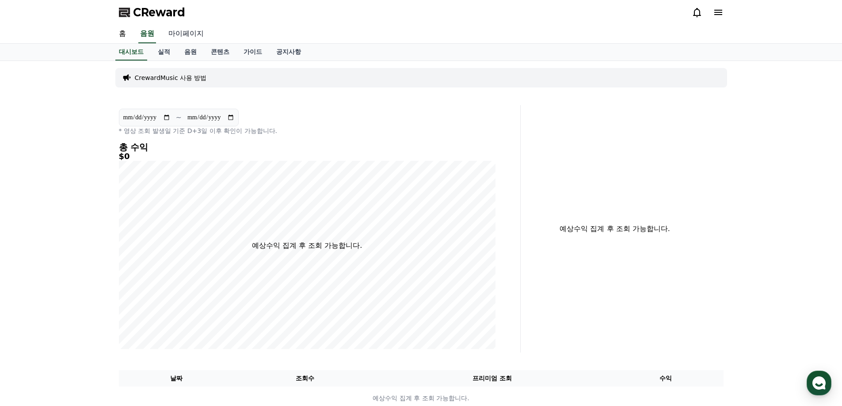 The image size is (842, 406). What do you see at coordinates (289, 52) in the screenshot?
I see `a: 공지사항` at bounding box center [289, 52].